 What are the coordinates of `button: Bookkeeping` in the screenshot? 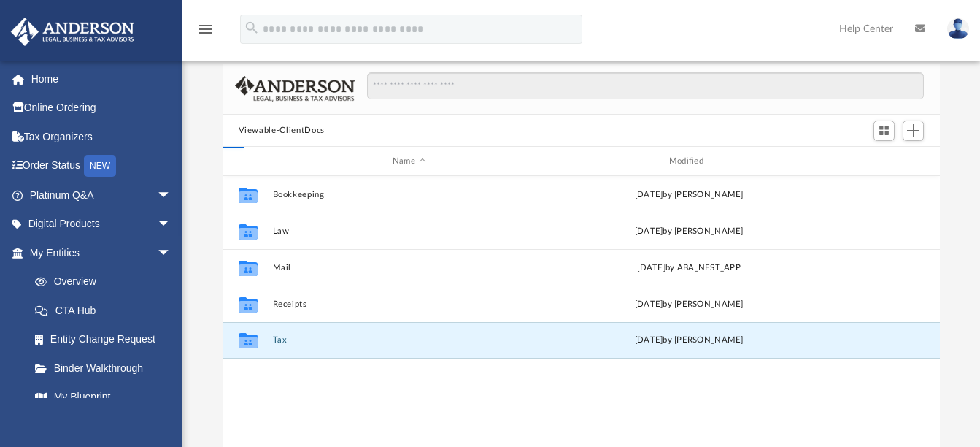 It's located at (409, 195).